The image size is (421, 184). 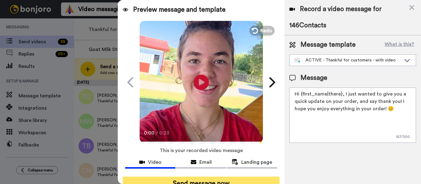 I want to click on span: This is your recorded video message, so click(x=201, y=151).